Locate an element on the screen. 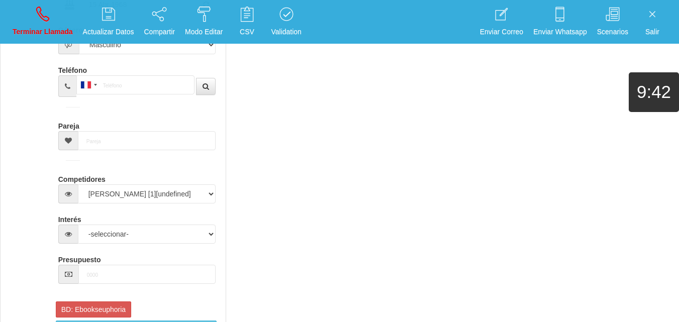 This screenshot has width=679, height=322. a: Validation is located at coordinates (286, 22).